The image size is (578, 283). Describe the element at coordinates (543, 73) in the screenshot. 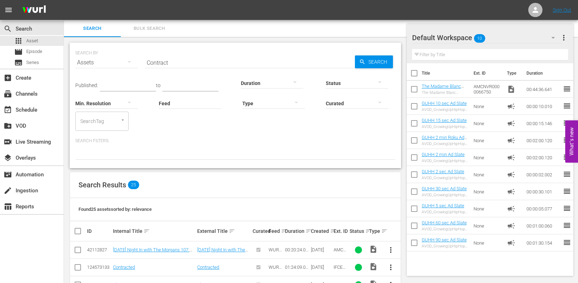

I see `th: Duration` at that location.